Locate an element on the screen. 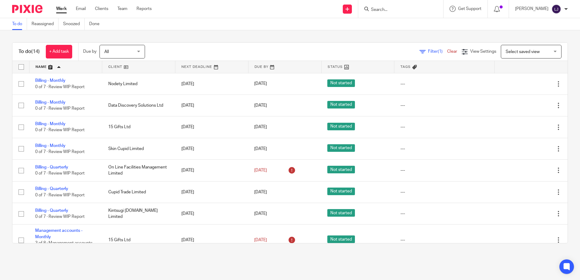 The height and width of the screenshot is (280, 580). span: (14) is located at coordinates (36, 52).